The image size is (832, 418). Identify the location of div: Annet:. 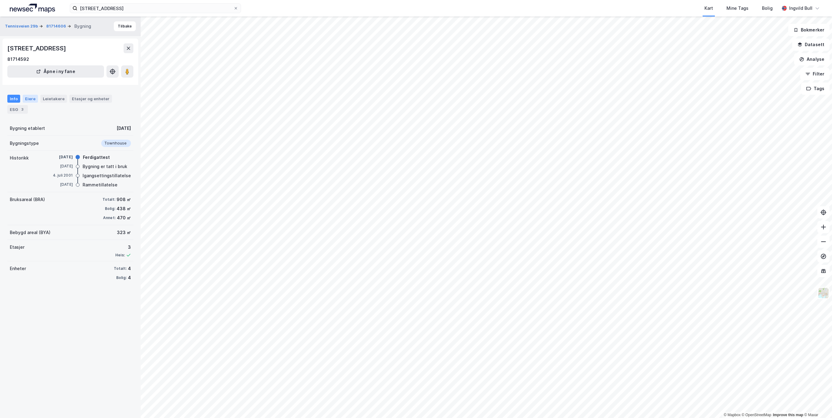
(109, 218).